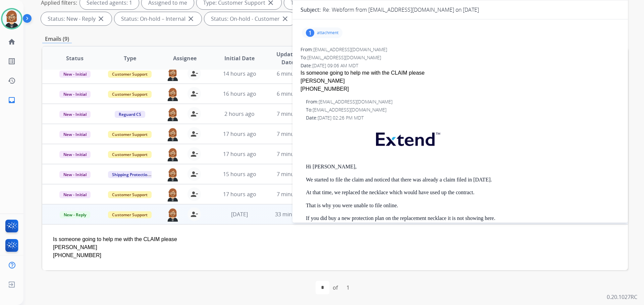 The width and height of the screenshot is (644, 305). Describe the element at coordinates (239, 174) in the screenshot. I see `span: 15 hours ago` at that location.